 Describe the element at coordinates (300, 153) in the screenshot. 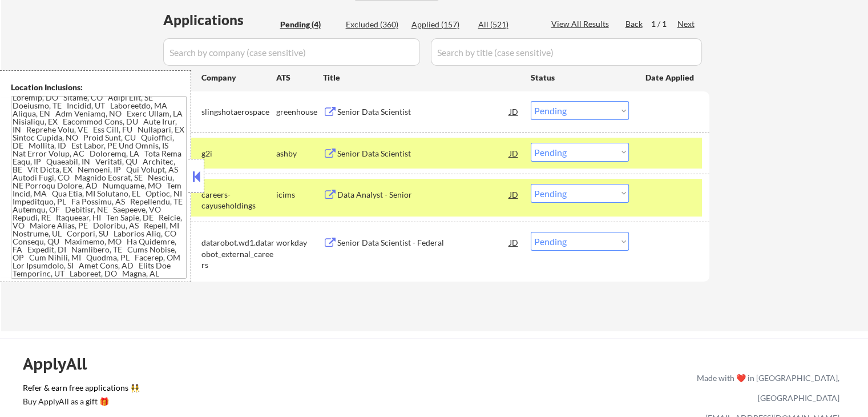

I see `div: ashby` at that location.